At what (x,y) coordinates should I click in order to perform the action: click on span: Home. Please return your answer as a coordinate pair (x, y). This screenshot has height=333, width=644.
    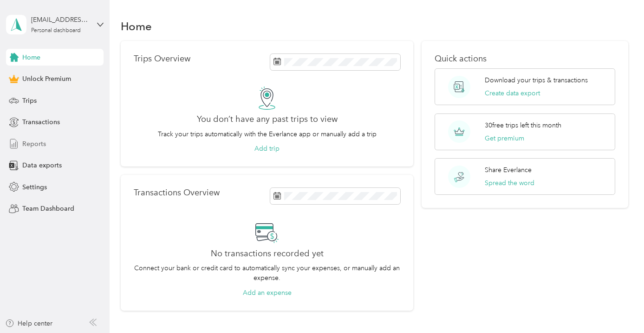
    Looking at the image, I should click on (31, 57).